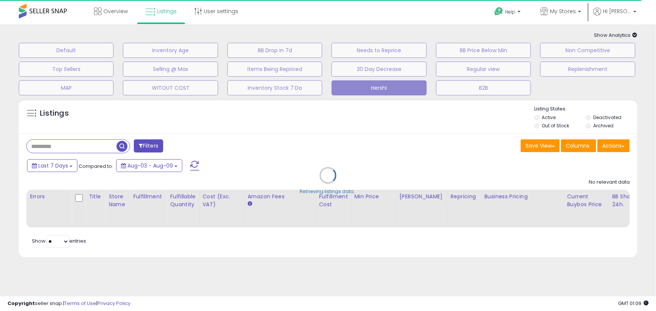  What do you see at coordinates (275, 88) in the screenshot?
I see `button: Inventory Stock 7 Da` at bounding box center [275, 88].